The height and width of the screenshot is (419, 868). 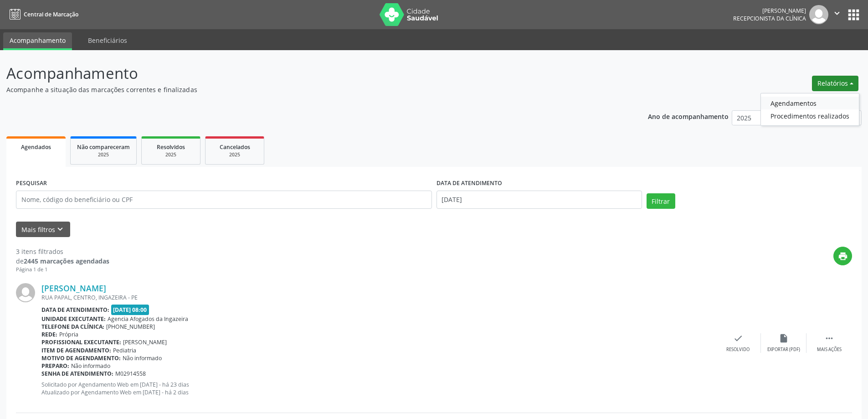 What do you see at coordinates (661, 201) in the screenshot?
I see `button: Filtrar` at bounding box center [661, 201].